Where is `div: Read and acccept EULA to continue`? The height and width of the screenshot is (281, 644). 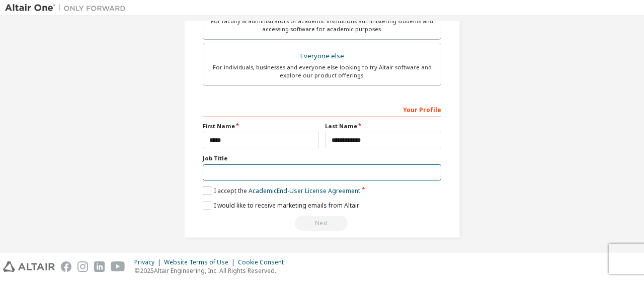 div: Read and acccept EULA to continue is located at coordinates (322, 224).